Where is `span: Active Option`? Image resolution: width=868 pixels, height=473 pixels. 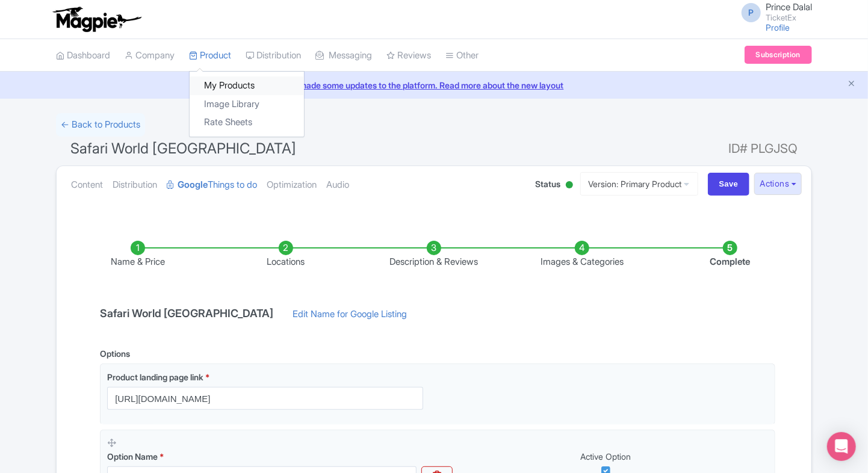
span: Active Option is located at coordinates (605, 456).